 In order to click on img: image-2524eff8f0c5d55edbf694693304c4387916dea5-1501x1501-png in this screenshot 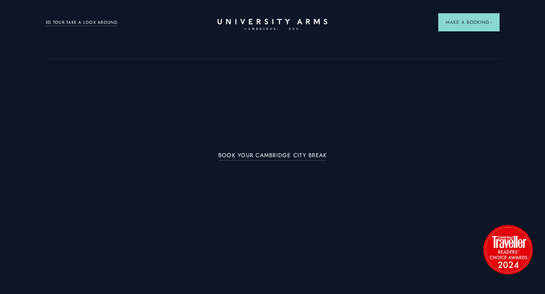, I will do `click(508, 250)`.